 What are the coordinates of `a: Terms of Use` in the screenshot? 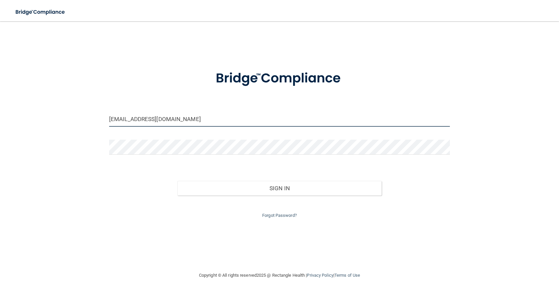 It's located at (347, 275).